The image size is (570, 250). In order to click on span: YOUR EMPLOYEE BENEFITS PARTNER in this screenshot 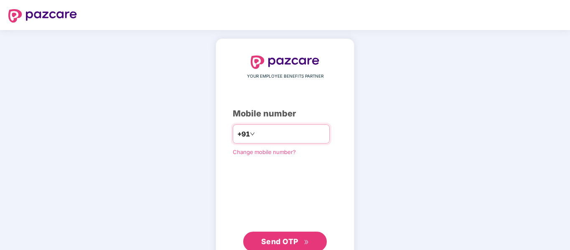, I will do `click(285, 76)`.